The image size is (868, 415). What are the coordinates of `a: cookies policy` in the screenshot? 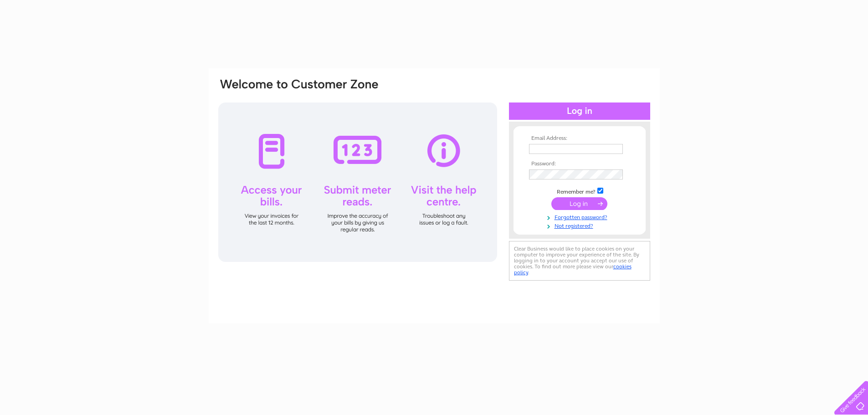 It's located at (572, 269).